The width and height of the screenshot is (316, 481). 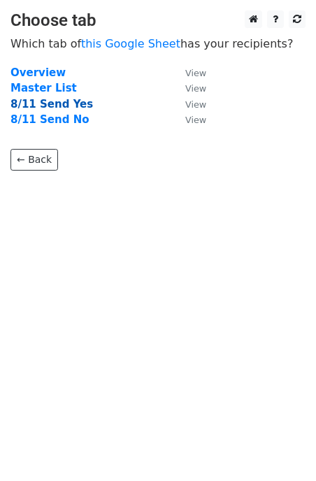 What do you see at coordinates (38, 73) in the screenshot?
I see `strong: Overview` at bounding box center [38, 73].